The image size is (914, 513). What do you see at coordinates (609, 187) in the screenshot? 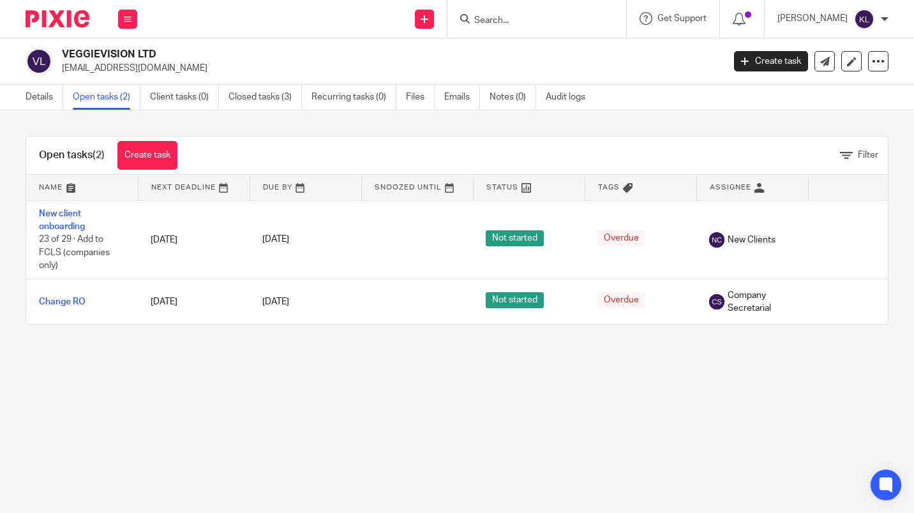
I see `span: Tags` at bounding box center [609, 187].